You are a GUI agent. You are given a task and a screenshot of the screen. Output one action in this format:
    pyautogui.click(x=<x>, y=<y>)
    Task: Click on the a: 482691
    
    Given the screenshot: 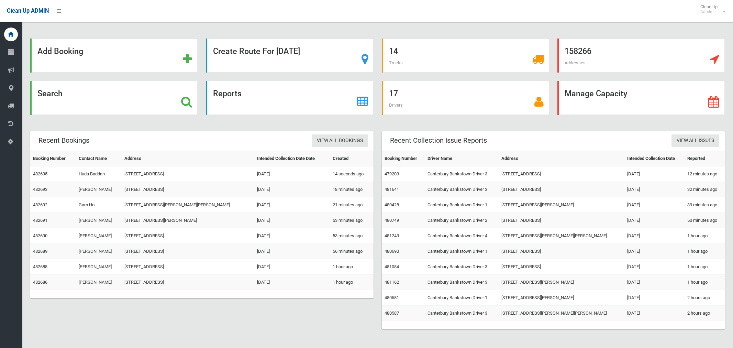 What is the action you would take?
    pyautogui.click(x=40, y=220)
    